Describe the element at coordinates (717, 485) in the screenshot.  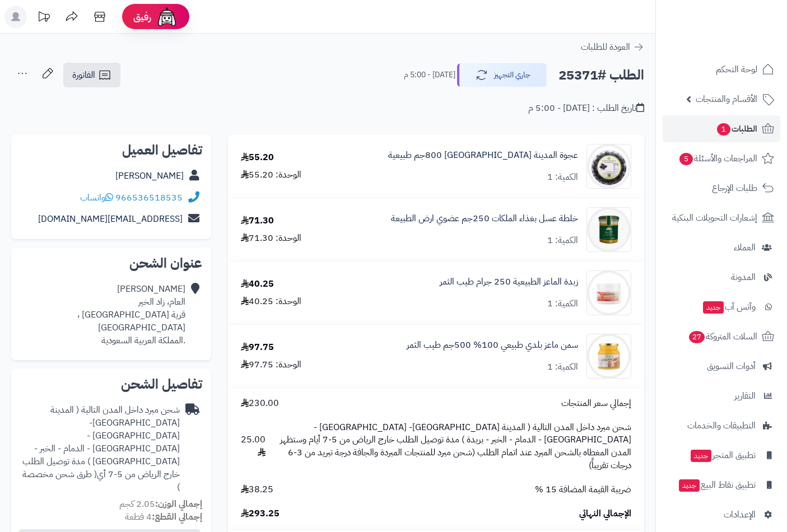
I see `span: تطبيق نقاط البيع` at that location.